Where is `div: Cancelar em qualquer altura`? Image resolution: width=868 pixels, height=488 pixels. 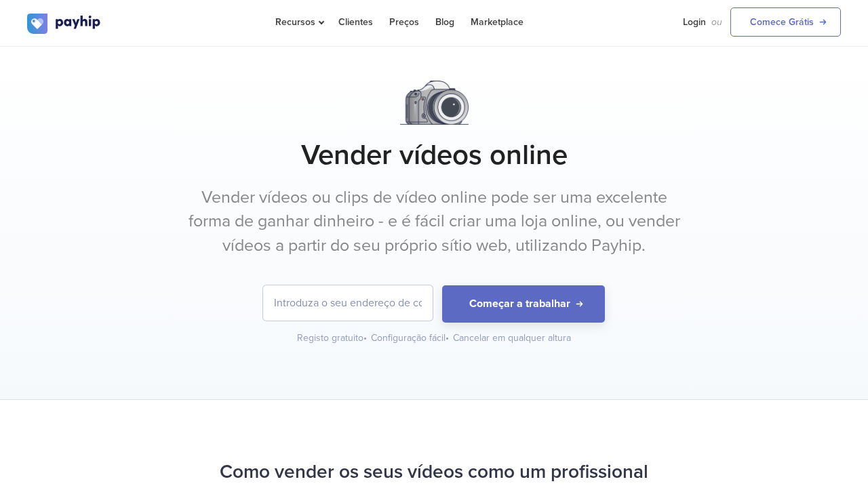
div: Cancelar em qualquer altura is located at coordinates (512, 338).